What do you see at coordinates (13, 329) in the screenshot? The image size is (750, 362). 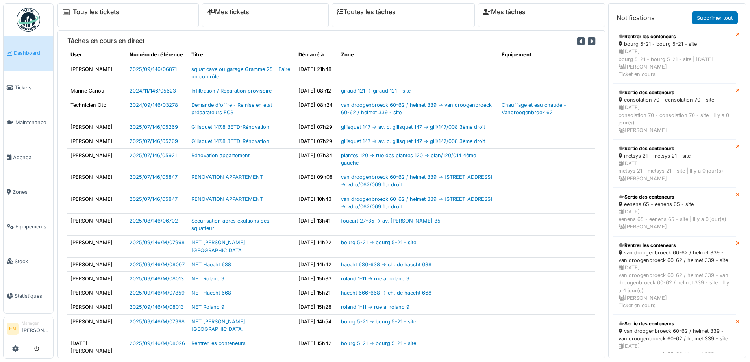 I see `li: EN` at bounding box center [13, 329].